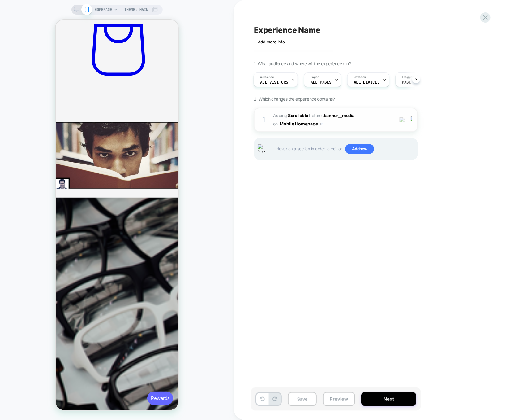 Image resolution: width=506 pixels, height=420 pixels. What do you see at coordinates (389, 399) in the screenshot?
I see `button: Next` at bounding box center [389, 399].